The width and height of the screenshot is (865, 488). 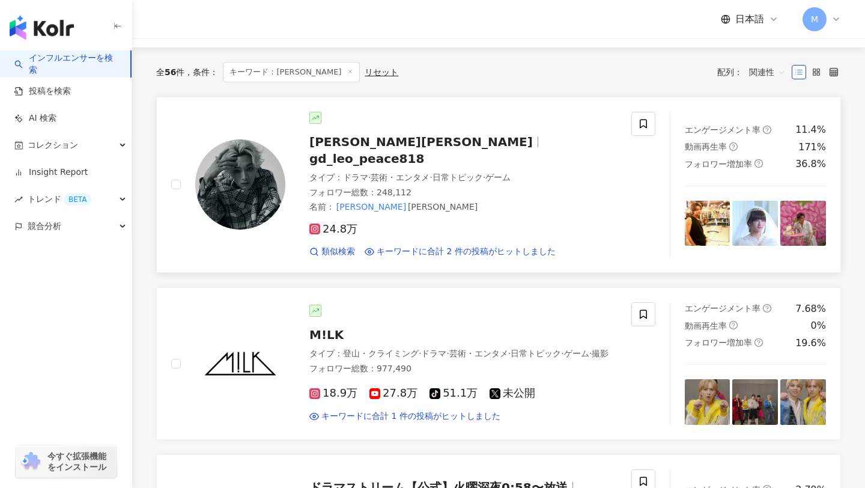 I want to click on span: M, so click(x=815, y=19).